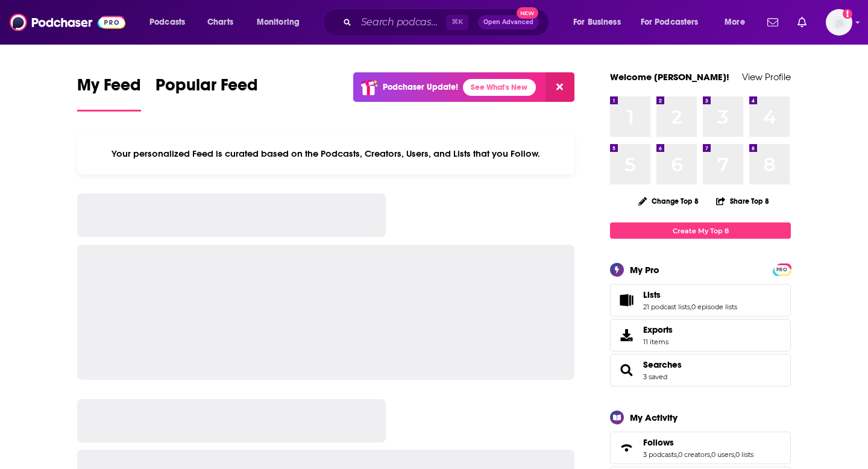  I want to click on div: Search podcasts, credits, & more..., so click(447, 22).